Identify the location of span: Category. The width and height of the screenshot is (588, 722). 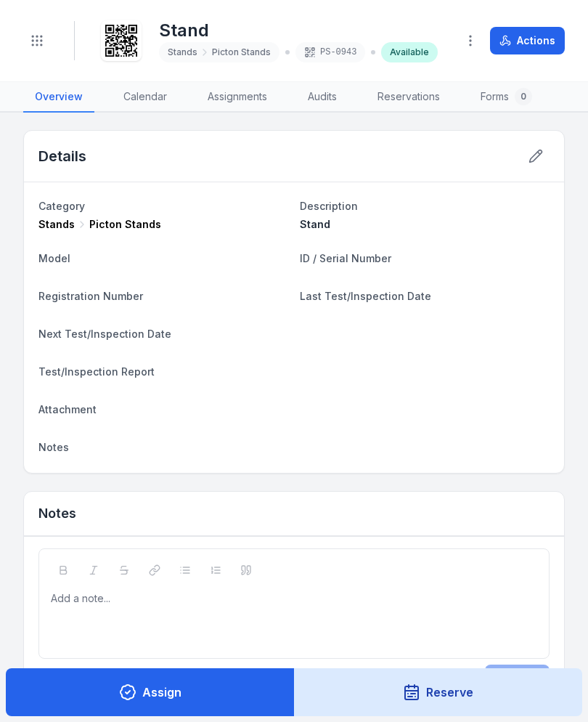
(62, 205).